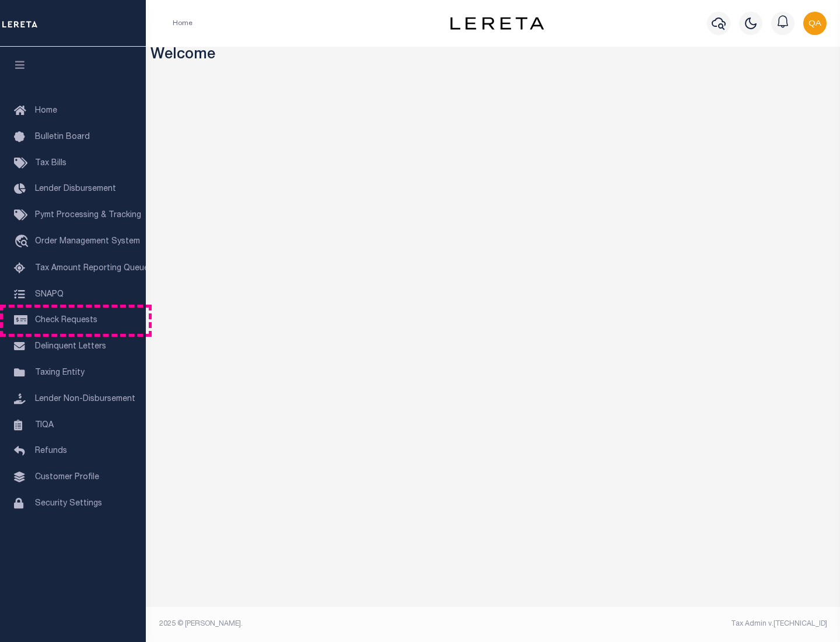  What do you see at coordinates (814, 23) in the screenshot?
I see `img: svg+xml;base64,PHN2ZyB4bWxucz0iaHR0cDovL3d3dy53My5vcmcvMjAwMC9zdmciIHBvaW50ZXItZXZlbnRzPSJub25lIi...` at bounding box center [814, 23].